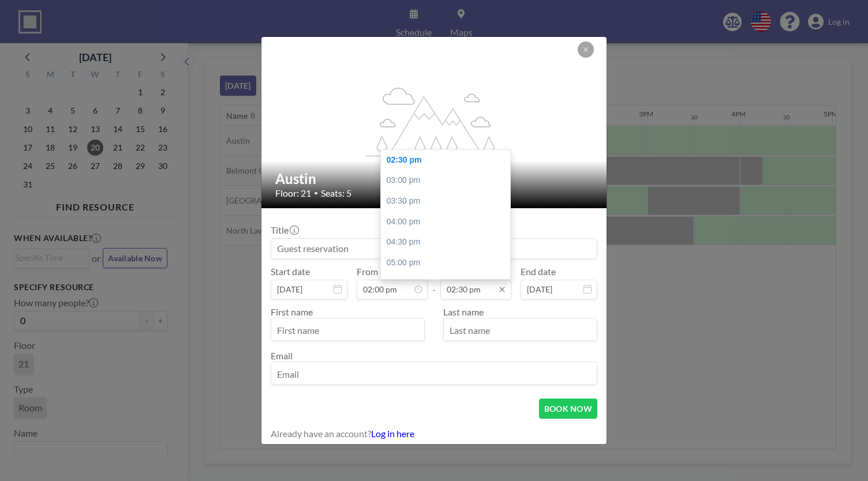  Describe the element at coordinates (292, 312) in the screenshot. I see `label: First name` at that location.